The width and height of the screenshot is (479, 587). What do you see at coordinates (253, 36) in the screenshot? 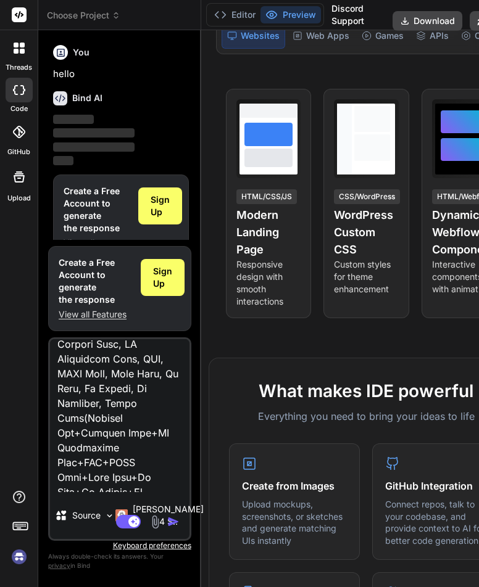
I see `div: Websites` at bounding box center [253, 36].